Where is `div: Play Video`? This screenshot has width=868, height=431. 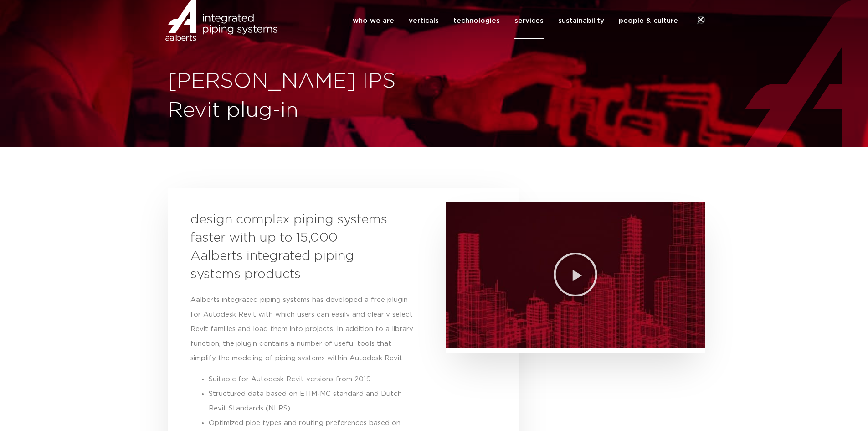 div: Play Video is located at coordinates (575, 274).